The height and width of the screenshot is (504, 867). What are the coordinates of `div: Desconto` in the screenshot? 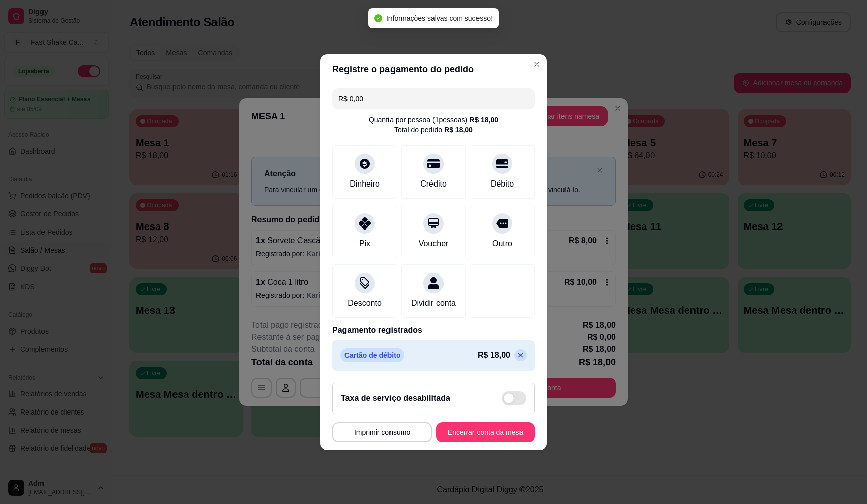 It's located at (364, 304).